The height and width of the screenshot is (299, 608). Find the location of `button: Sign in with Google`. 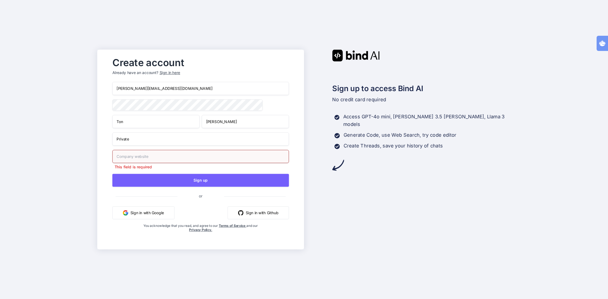

button: Sign in with Google is located at coordinates (143, 213).